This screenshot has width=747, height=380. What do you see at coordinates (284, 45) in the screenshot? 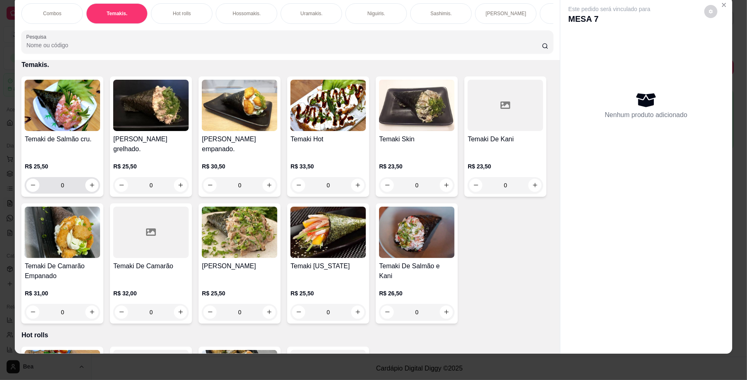
I see `input: Pesquisa` at bounding box center [284, 45].